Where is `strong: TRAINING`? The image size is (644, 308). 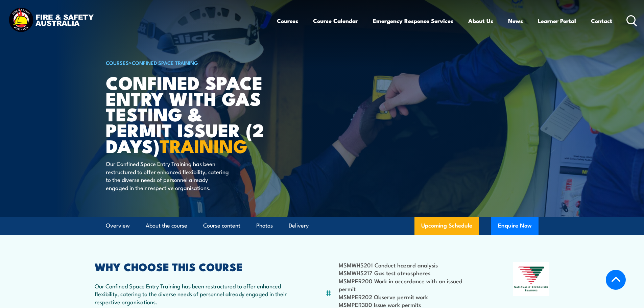
strong: TRAINING is located at coordinates (203, 145).